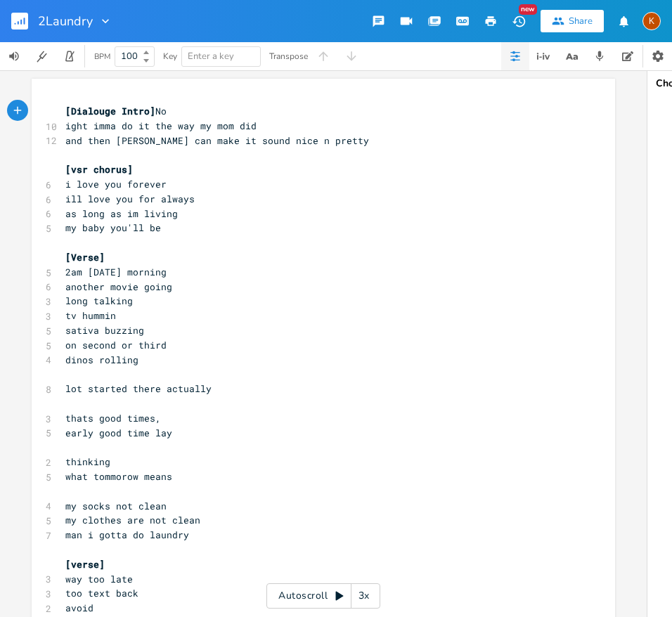 Image resolution: width=672 pixels, height=617 pixels. I want to click on div: Autoscroll, so click(323, 595).